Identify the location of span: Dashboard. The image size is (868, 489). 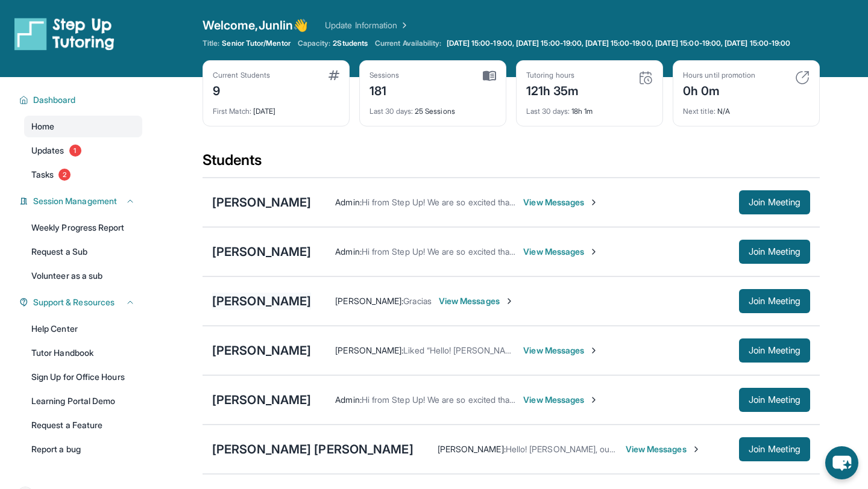
(54, 100).